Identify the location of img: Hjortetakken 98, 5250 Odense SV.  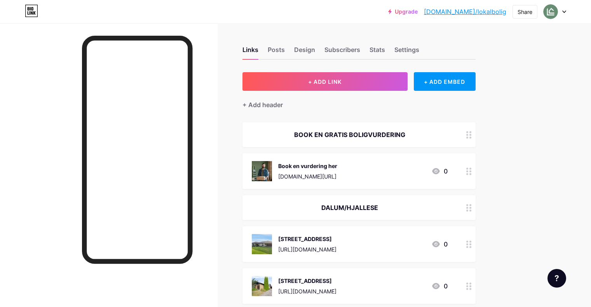
(262, 244).